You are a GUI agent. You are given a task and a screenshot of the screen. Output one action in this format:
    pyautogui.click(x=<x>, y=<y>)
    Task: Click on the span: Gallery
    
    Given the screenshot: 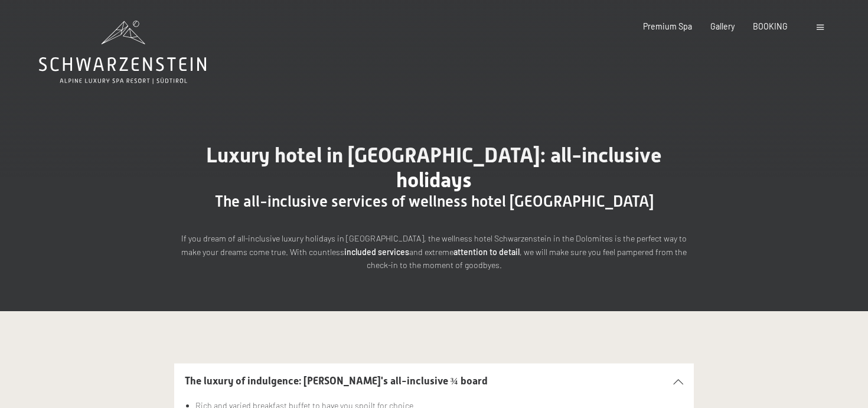 What is the action you would take?
    pyautogui.click(x=722, y=26)
    